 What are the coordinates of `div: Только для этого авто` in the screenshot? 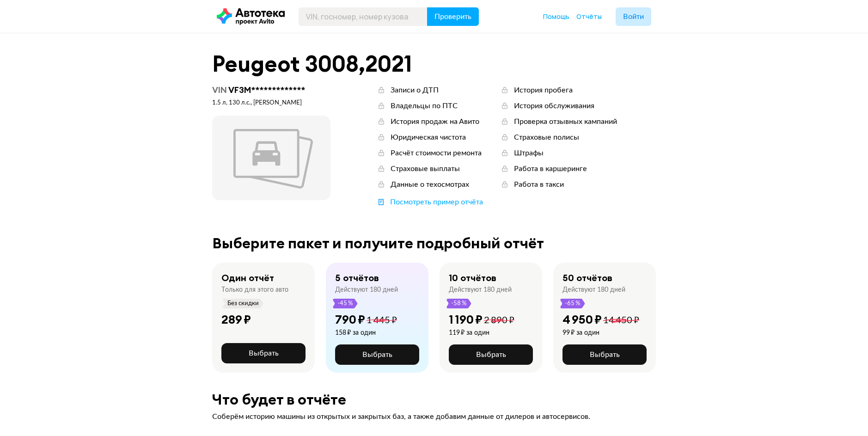 It's located at (255, 290).